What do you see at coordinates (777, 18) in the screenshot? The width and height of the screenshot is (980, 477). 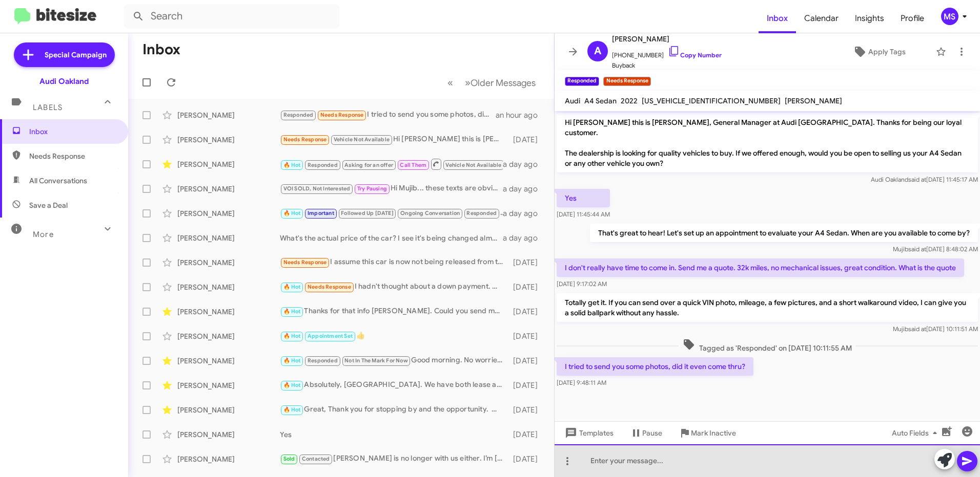 I see `a: Inbox` at bounding box center [777, 18].